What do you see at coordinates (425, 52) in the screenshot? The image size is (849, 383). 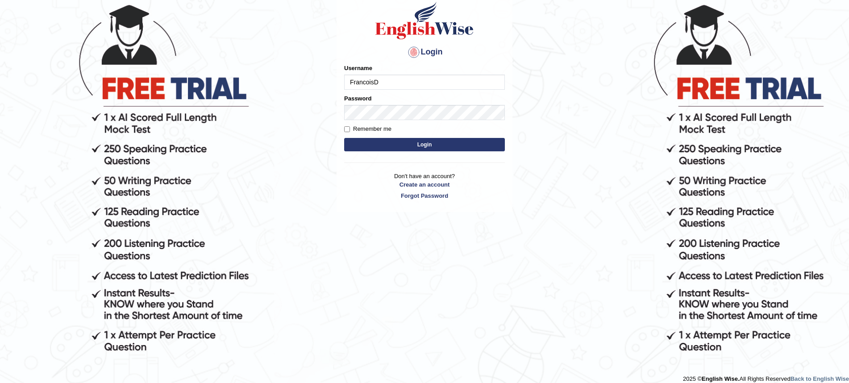 I see `h4: Login` at bounding box center [425, 52].